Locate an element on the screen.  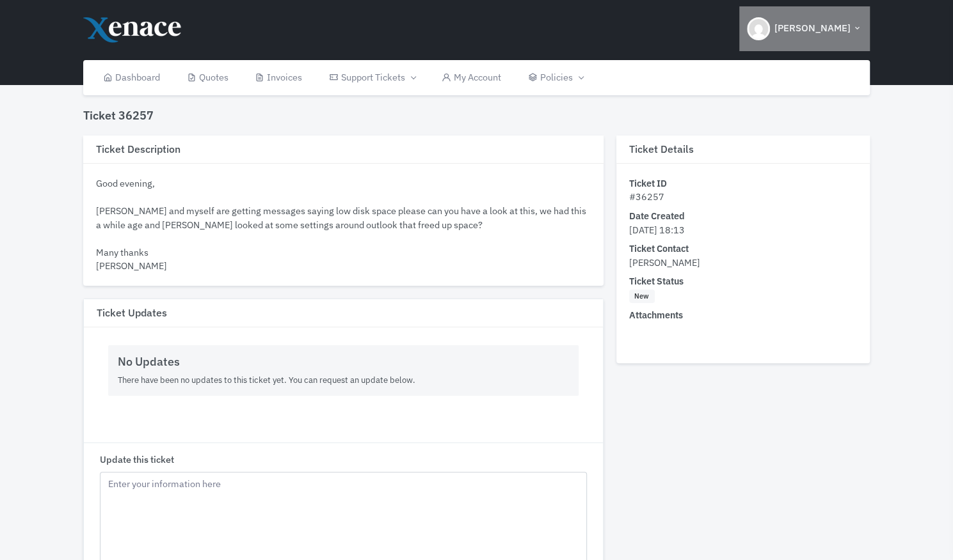
img: Header Avatar is located at coordinates (758, 29).